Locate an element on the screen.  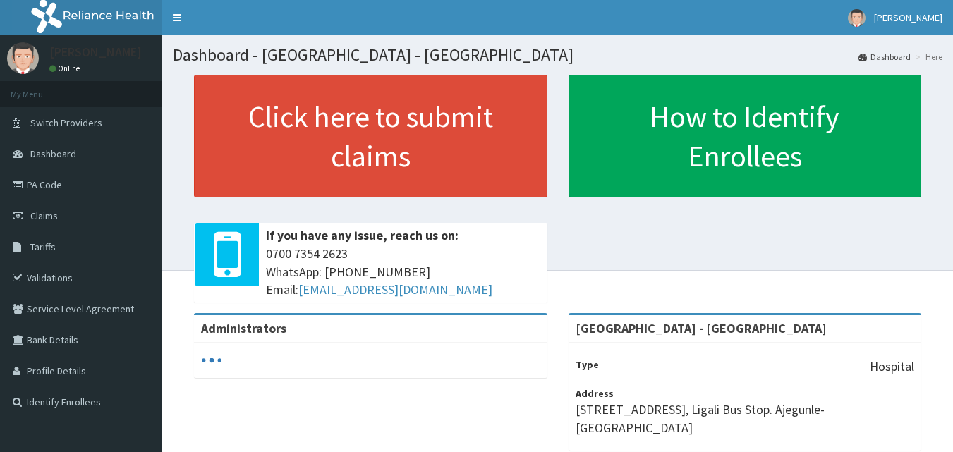
span: Claims is located at coordinates (44, 216).